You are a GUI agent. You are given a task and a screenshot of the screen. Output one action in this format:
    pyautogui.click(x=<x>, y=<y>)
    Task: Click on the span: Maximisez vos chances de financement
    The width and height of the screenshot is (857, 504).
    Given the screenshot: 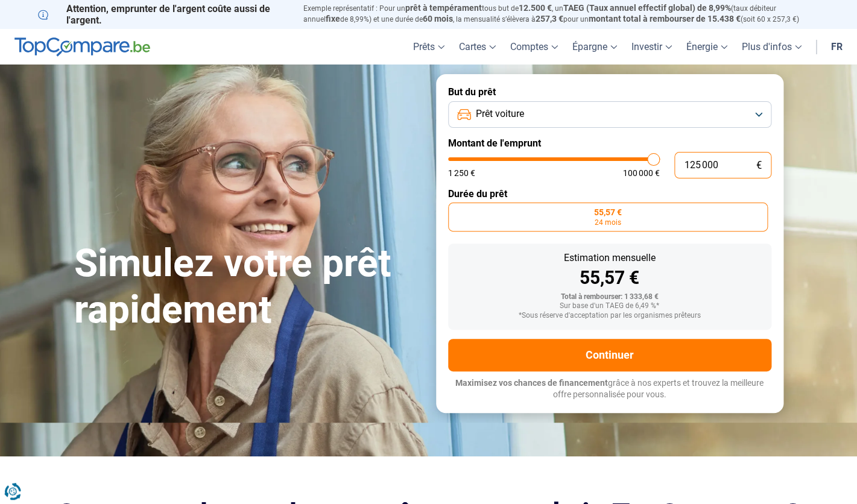 What is the action you would take?
    pyautogui.click(x=532, y=383)
    